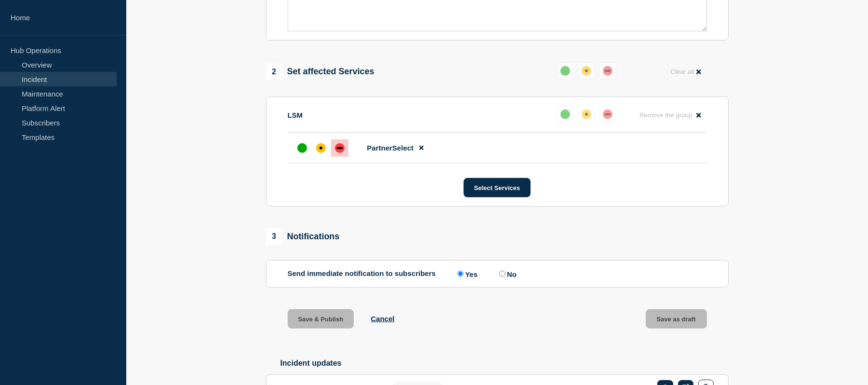 The image size is (868, 385). I want to click on button: Save as draft, so click(676, 318).